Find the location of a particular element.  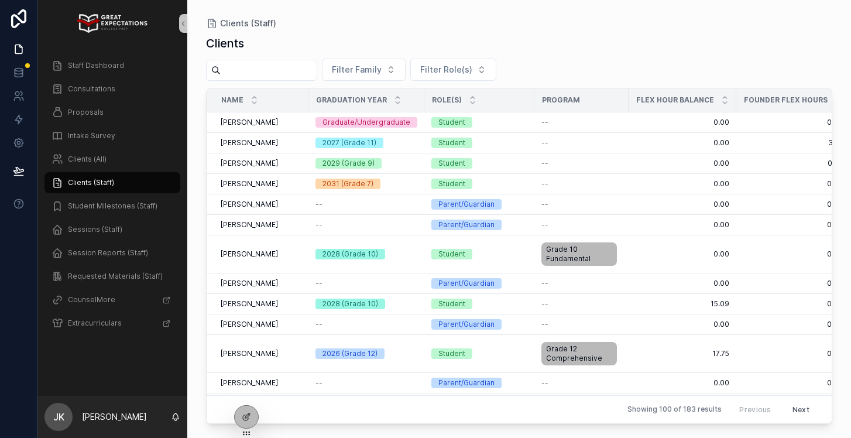

a: Extracurriculars is located at coordinates (112, 323).